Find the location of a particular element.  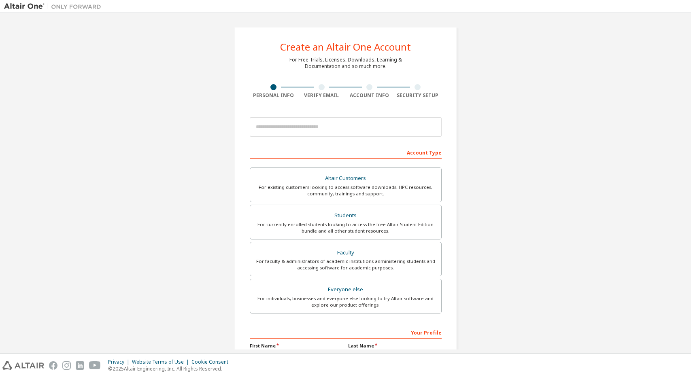

img: altair_logo.svg is located at coordinates (23, 366).